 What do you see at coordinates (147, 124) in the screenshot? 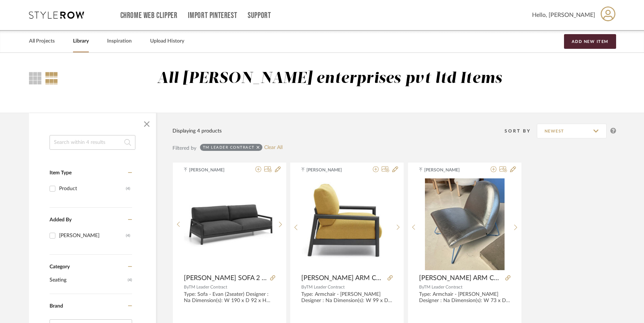
I see `button: Close` at bounding box center [147, 124].